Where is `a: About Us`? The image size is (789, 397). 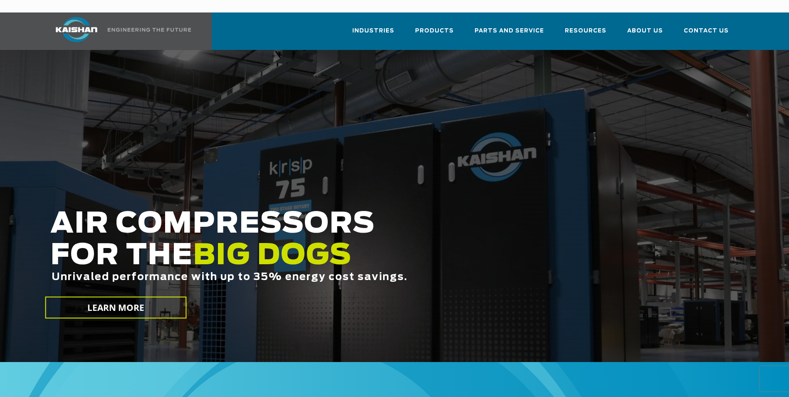 a: About Us is located at coordinates (645, 34).